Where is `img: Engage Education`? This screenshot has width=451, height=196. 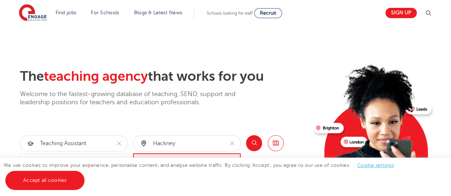 img: Engage Education is located at coordinates (33, 13).